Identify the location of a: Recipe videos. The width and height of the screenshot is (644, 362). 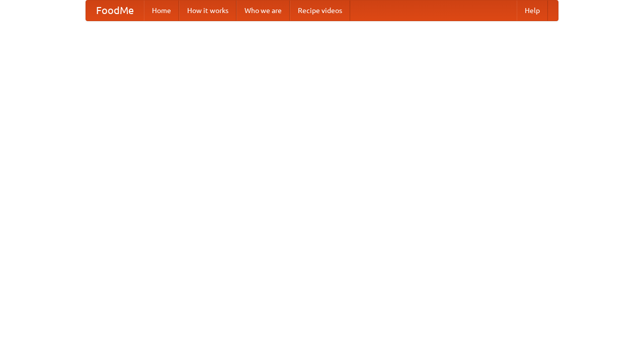
(320, 11).